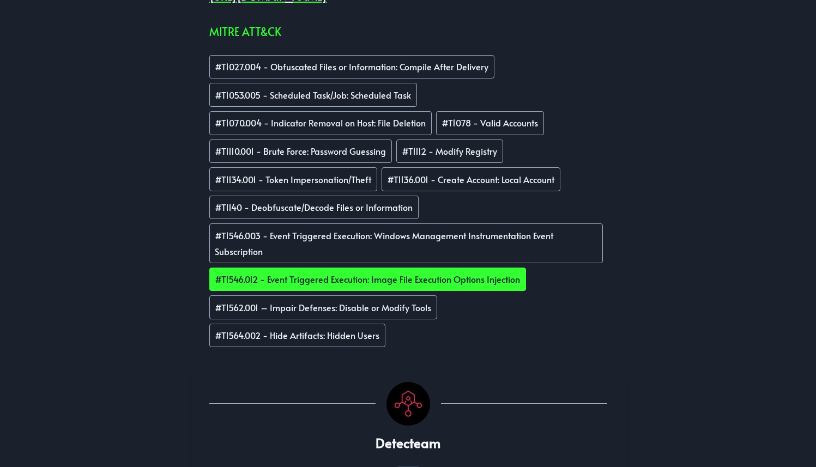  Describe the element at coordinates (300, 152) in the screenshot. I see `a: #T1110.001 - Brute Force: Password Guessing` at that location.